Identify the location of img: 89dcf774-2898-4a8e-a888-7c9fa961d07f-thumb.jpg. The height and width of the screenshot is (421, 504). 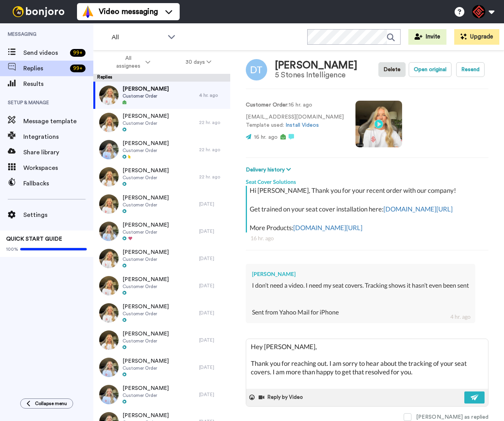
(108, 95).